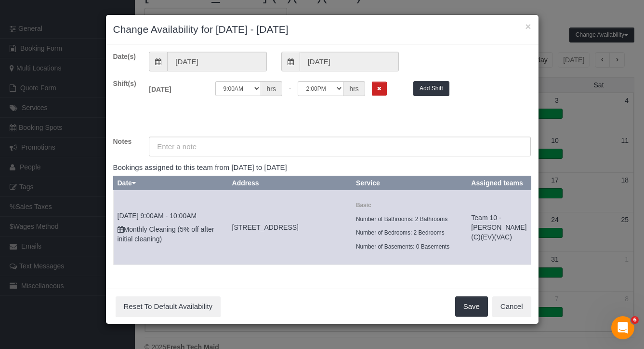  Describe the element at coordinates (499, 183) in the screenshot. I see `th: Assigned teams` at that location.